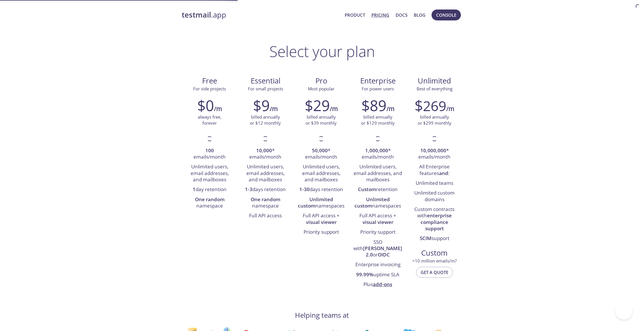 This screenshot has width=644, height=331. I want to click on a: Pricing, so click(380, 15).